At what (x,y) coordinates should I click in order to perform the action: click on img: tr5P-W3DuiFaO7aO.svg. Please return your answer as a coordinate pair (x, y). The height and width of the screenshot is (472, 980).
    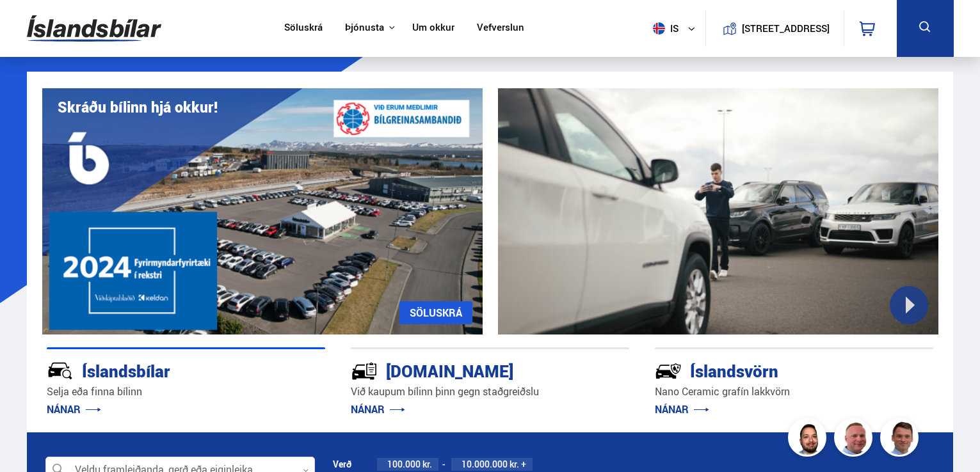
    Looking at the image, I should click on (364, 371).